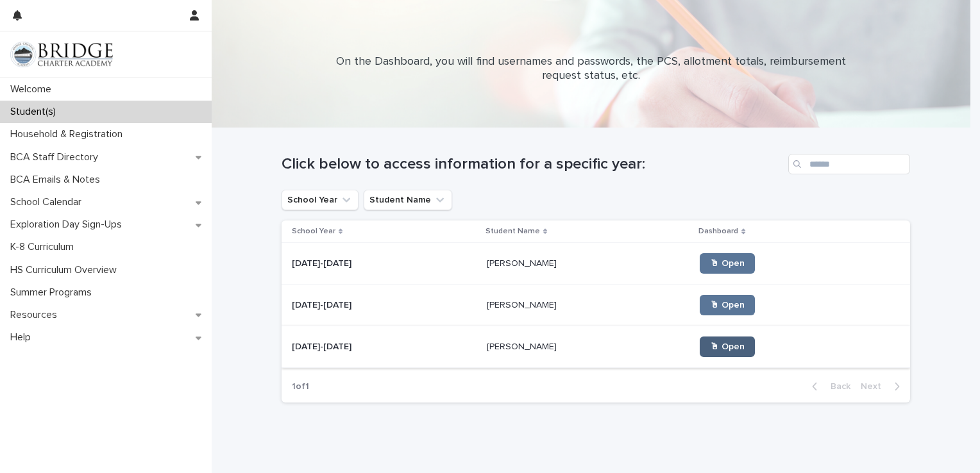 This screenshot has height=473, width=980. Describe the element at coordinates (56, 157) in the screenshot. I see `p: BCA Staff Directory` at that location.